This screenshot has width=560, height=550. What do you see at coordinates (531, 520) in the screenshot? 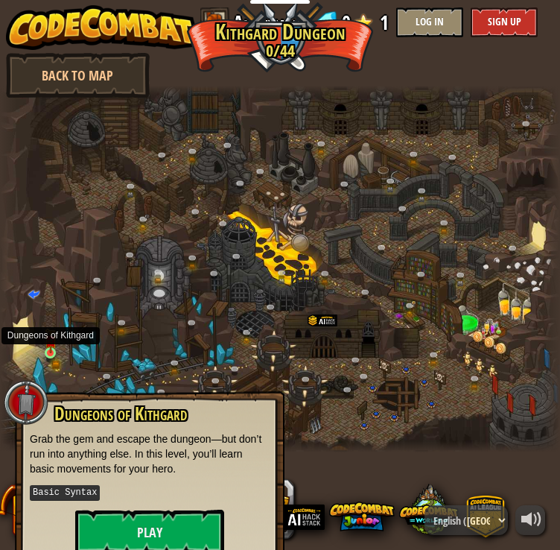
I see `button: Adjust volume` at bounding box center [531, 520].